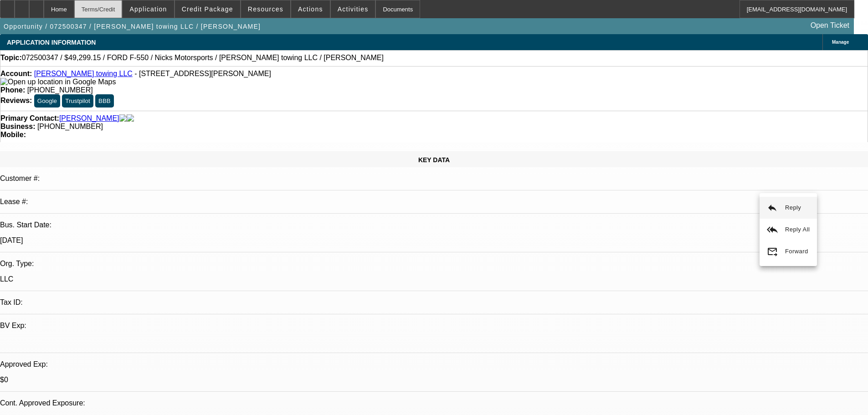 The image size is (868, 415). What do you see at coordinates (58, 82) in the screenshot?
I see `img: Open up location in Google Maps` at bounding box center [58, 82].